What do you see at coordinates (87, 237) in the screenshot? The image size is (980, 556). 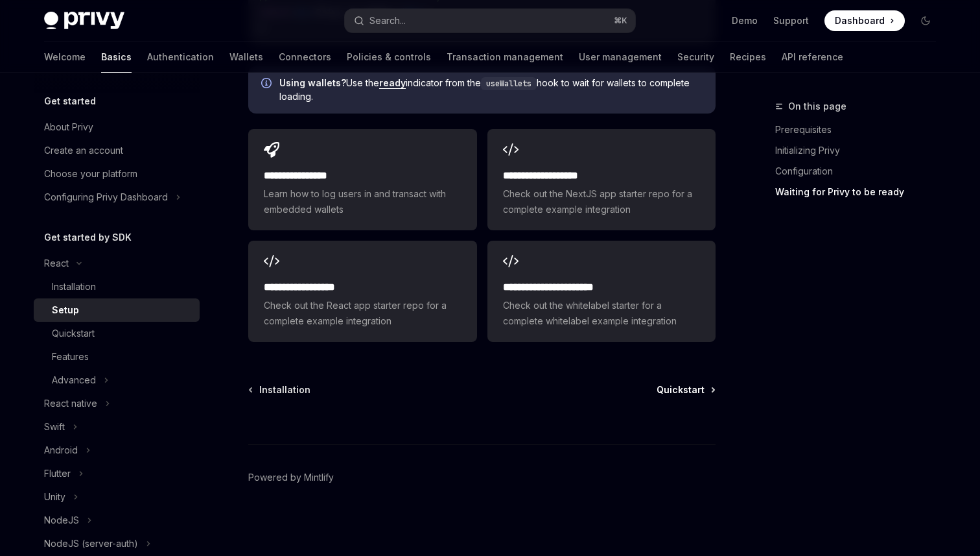 I see `h5: Get started by SDK` at bounding box center [87, 237].